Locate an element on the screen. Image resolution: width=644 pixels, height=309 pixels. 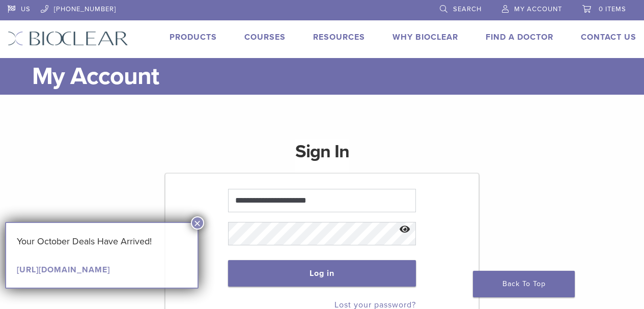
p: Your October Deals Have Arrived! is located at coordinates (102, 242).